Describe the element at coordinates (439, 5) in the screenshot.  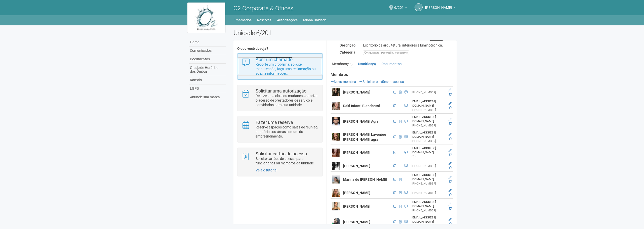
I see `span: Isabela Lavenère Machado Agra` at that location.